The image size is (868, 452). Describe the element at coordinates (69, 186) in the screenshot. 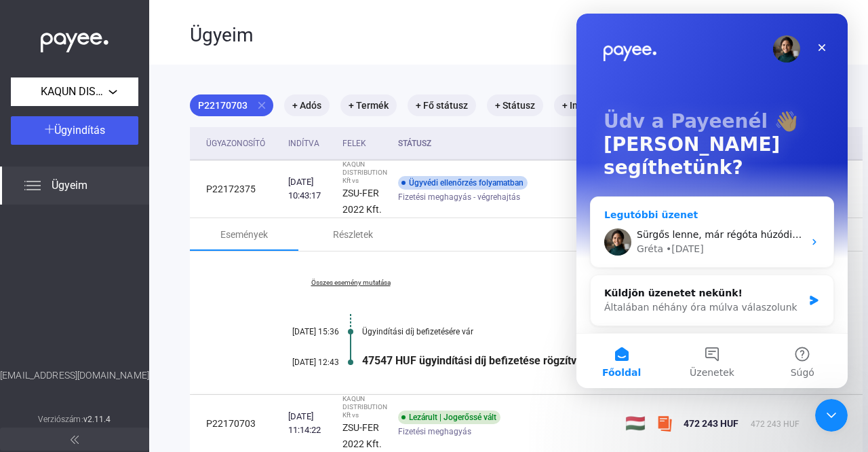

I see `span: Ügyeim` at that location.